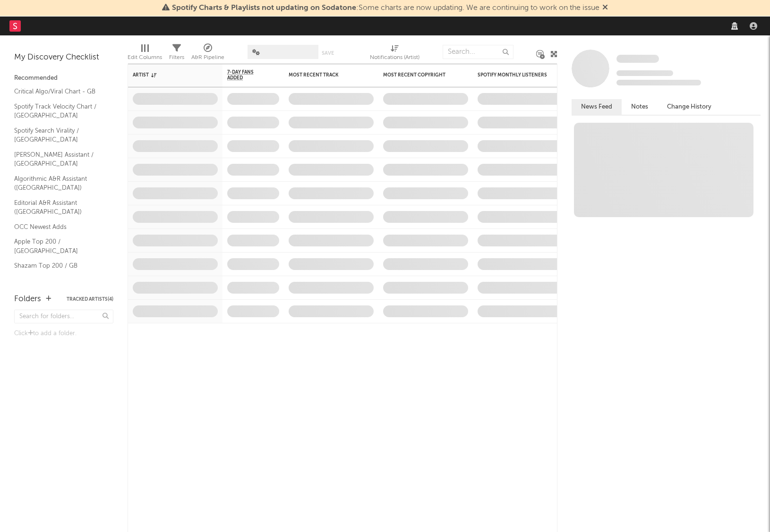  What do you see at coordinates (640, 106) in the screenshot?
I see `button: Notes` at bounding box center [640, 106].